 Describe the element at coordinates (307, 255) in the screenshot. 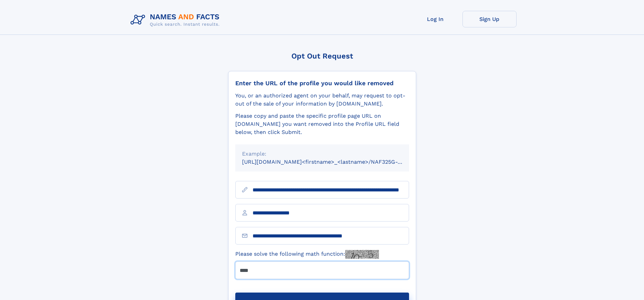

I see `label: Please solve the following math function:` at that location.